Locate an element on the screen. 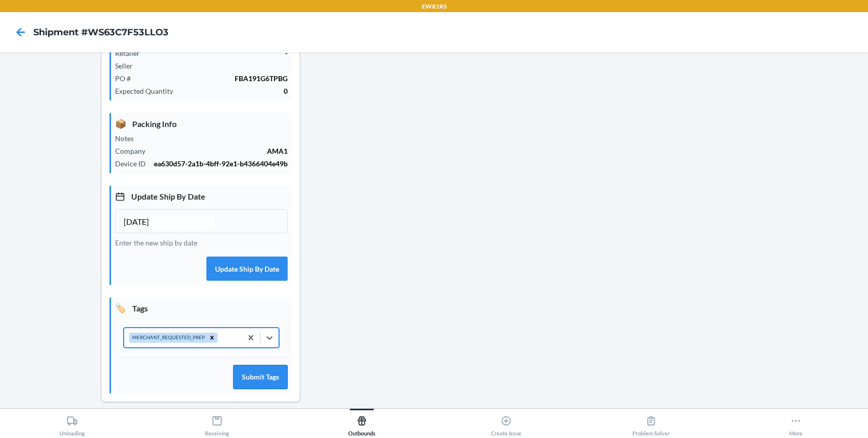 The height and width of the screenshot is (438, 868). p: FBA191G6TPBG is located at coordinates (213, 78).